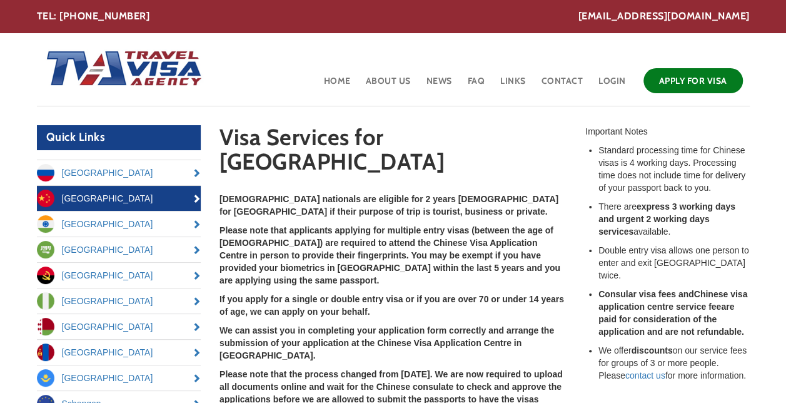 The height and width of the screenshot is (403, 786). Describe the element at coordinates (667, 131) in the screenshot. I see `div: Important Notes` at that location.